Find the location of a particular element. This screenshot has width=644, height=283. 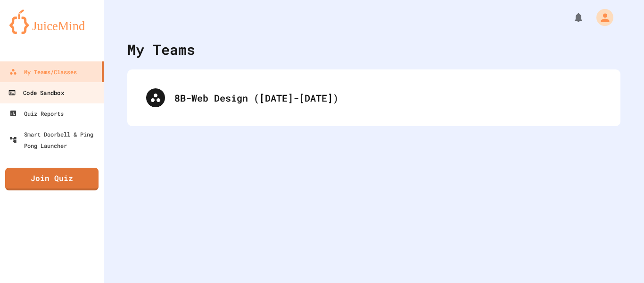

div: Code Sandbox is located at coordinates (36, 93).